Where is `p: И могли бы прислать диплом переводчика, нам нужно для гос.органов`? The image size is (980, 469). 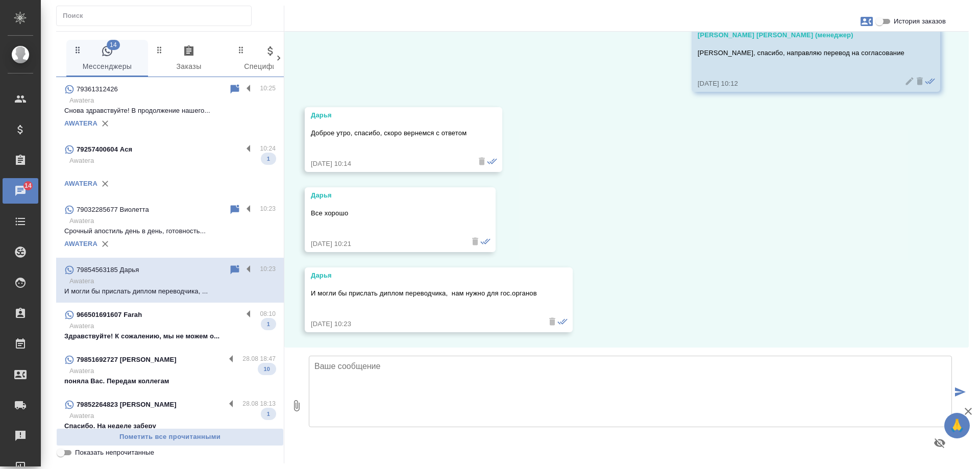 p: И могли бы прислать диплом переводчика, нам нужно для гос.органов is located at coordinates (424, 293).